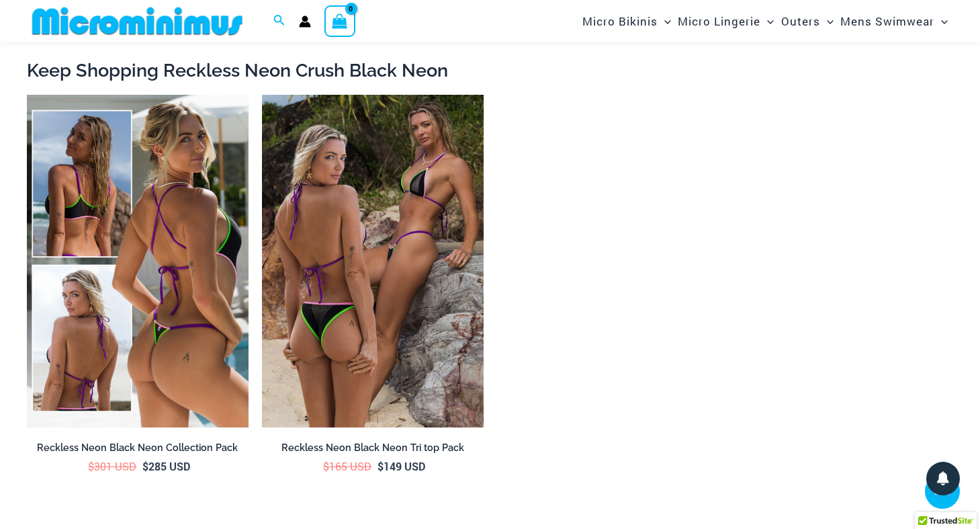 The height and width of the screenshot is (529, 980). What do you see at coordinates (489, 70) in the screenshot?
I see `h2: Keep Shopping Reckless Neon Crush Black Neon` at bounding box center [489, 70].